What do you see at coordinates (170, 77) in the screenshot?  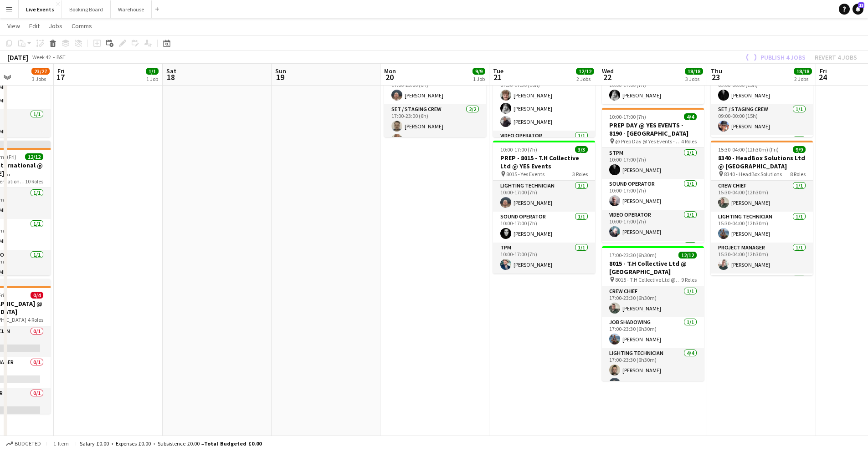 I see `span: 18` at bounding box center [170, 77].